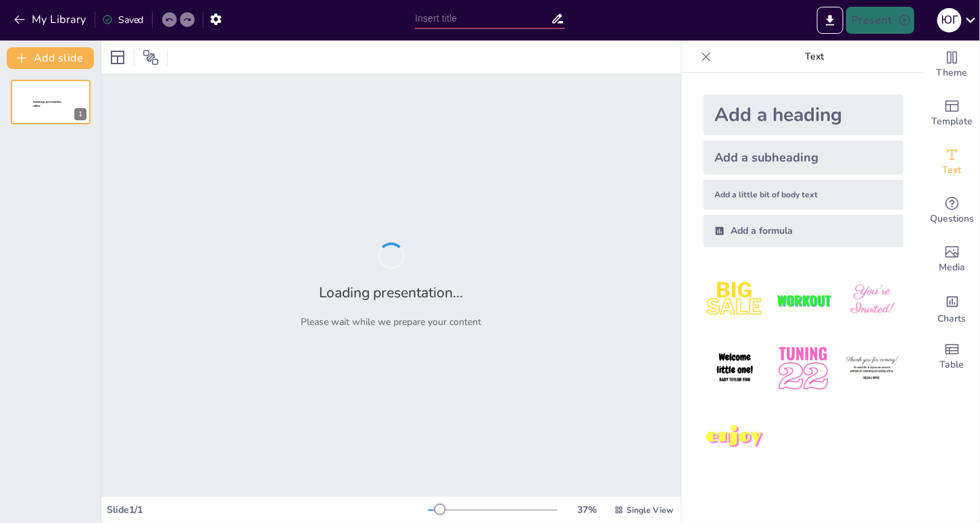  What do you see at coordinates (949, 20) in the screenshot?
I see `button: Ю Г` at bounding box center [949, 20].